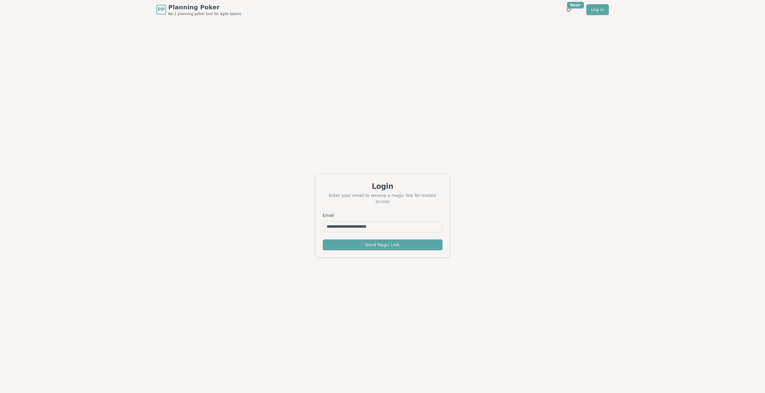 This screenshot has height=393, width=765. I want to click on label: Email, so click(329, 215).